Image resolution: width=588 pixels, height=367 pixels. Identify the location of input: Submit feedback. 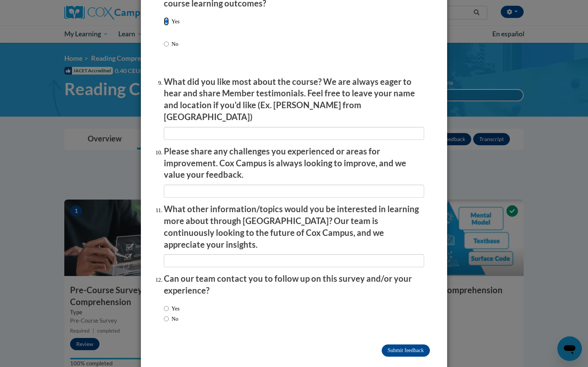
(406, 350).